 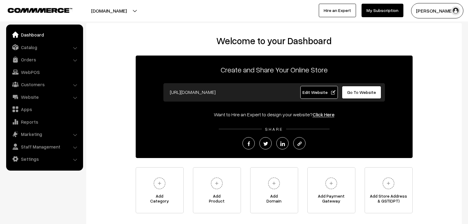 What do you see at coordinates (388, 200) in the screenshot?
I see `span: Add Store Address & GST(OPT)` at bounding box center [388, 200].